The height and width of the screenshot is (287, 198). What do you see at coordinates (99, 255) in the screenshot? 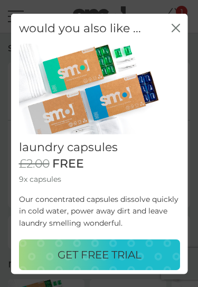
I see `p: GET FREE TRIAL` at bounding box center [99, 255].